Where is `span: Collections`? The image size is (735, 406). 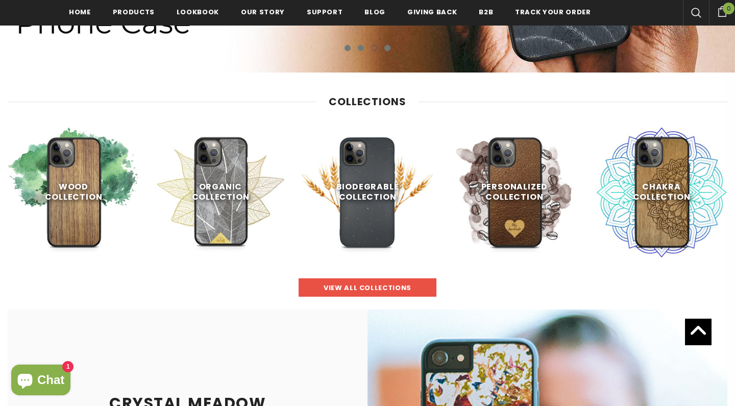 span: Collections is located at coordinates (367, 102).